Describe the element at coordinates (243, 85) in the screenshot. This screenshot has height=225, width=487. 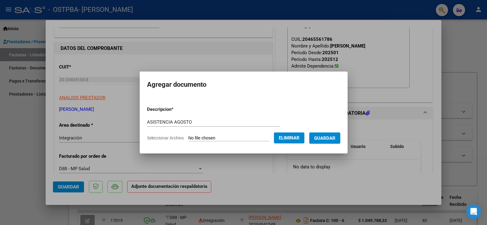
I see `h2: Agregar documento` at that location.